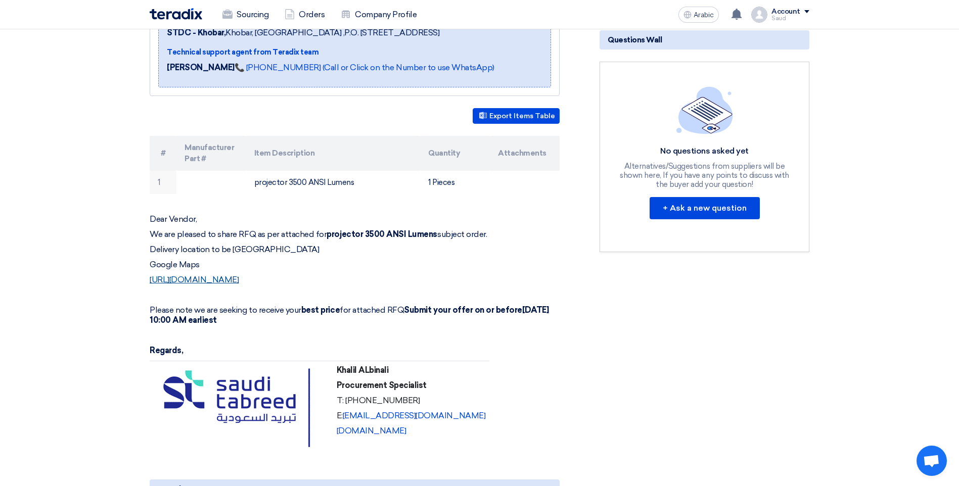 Image resolution: width=959 pixels, height=486 pixels. What do you see at coordinates (354, 235) in the screenshot?
I see `p: We are pleased to share RFQ as per attached for subject order.` at bounding box center [354, 235].